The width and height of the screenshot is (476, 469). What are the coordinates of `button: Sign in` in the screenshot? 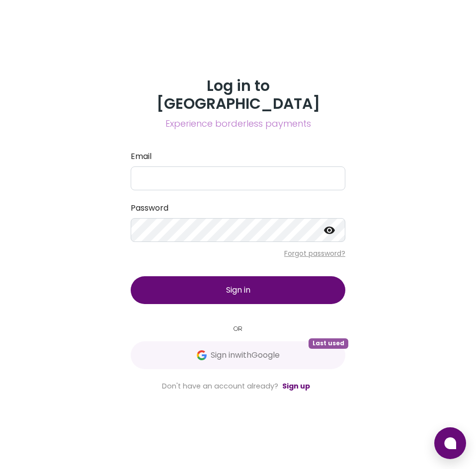 It's located at (238, 290).